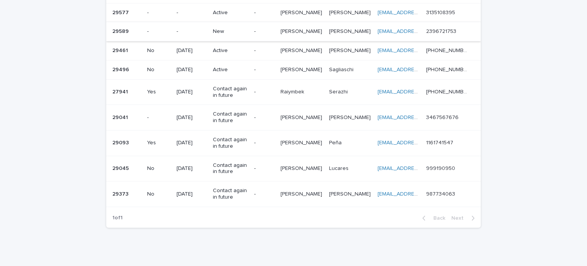 This screenshot has height=266, width=587. Describe the element at coordinates (442, 193) in the screenshot. I see `p: 987734063` at that location.